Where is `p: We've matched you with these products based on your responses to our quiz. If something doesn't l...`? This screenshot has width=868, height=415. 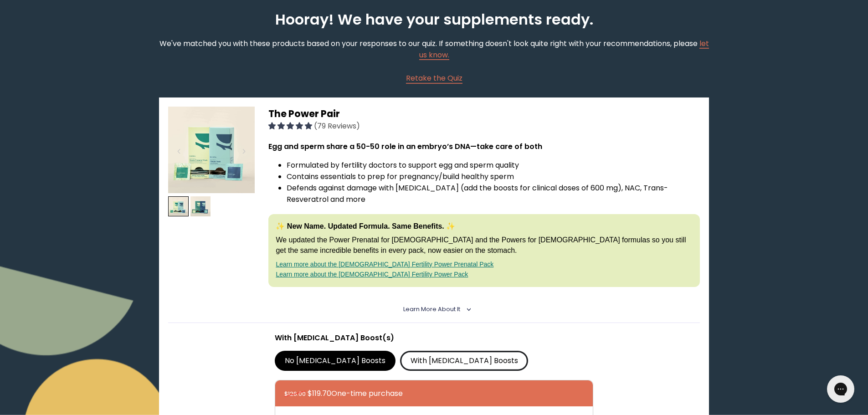 p: We've matched you with these products based on your responses to our quiz. If something doesn't l... is located at coordinates (434, 49).